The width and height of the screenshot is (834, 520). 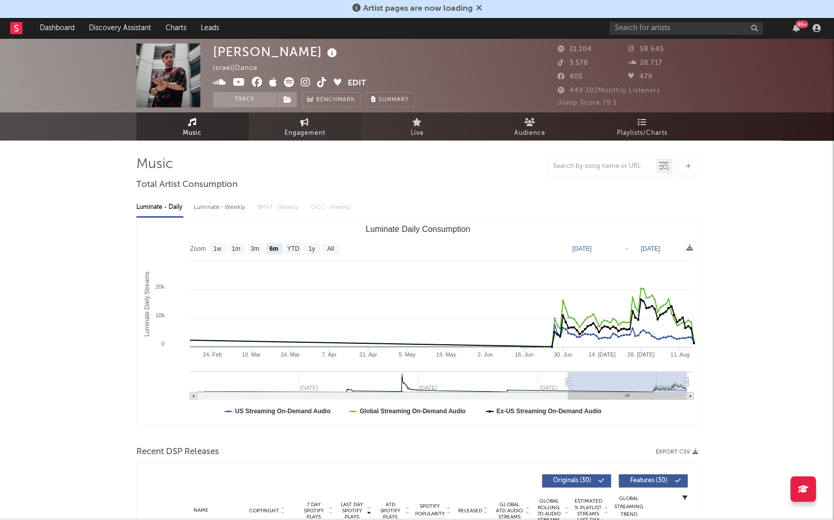 I want to click on text: 0, so click(x=162, y=344).